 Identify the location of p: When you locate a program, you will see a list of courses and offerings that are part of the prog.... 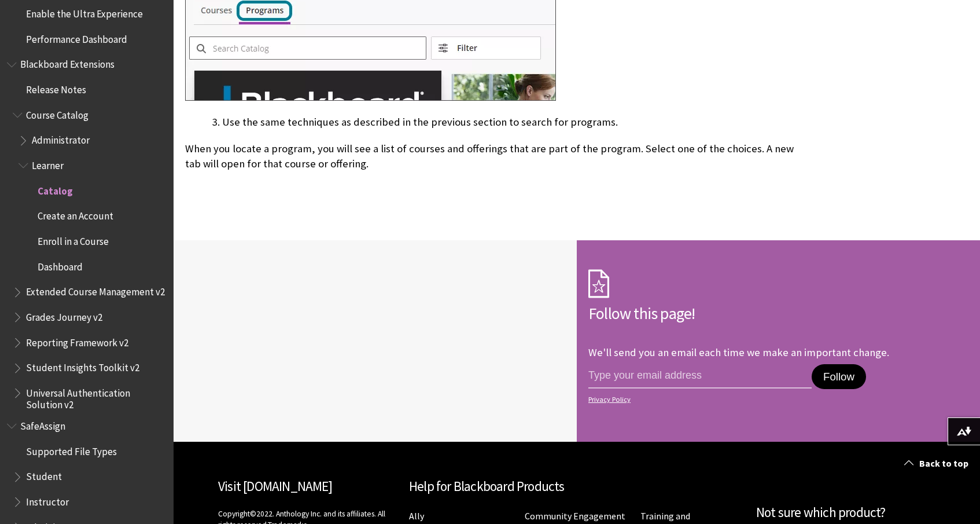
(491, 156).